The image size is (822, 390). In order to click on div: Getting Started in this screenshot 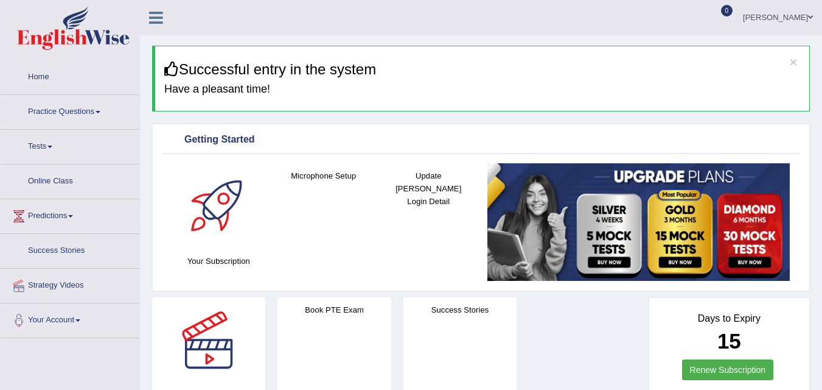, I will do `click(481, 140)`.